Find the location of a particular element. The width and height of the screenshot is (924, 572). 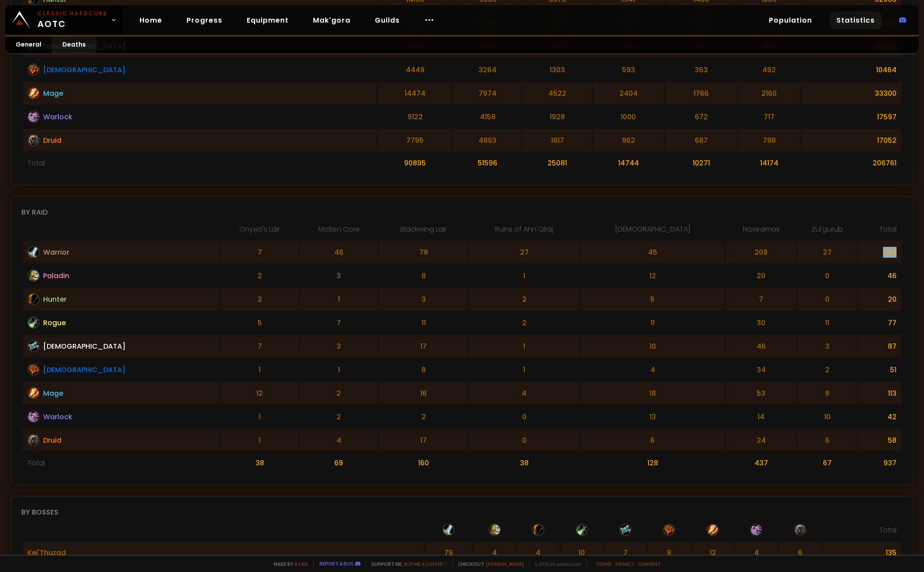

td: 45 is located at coordinates (652, 252).